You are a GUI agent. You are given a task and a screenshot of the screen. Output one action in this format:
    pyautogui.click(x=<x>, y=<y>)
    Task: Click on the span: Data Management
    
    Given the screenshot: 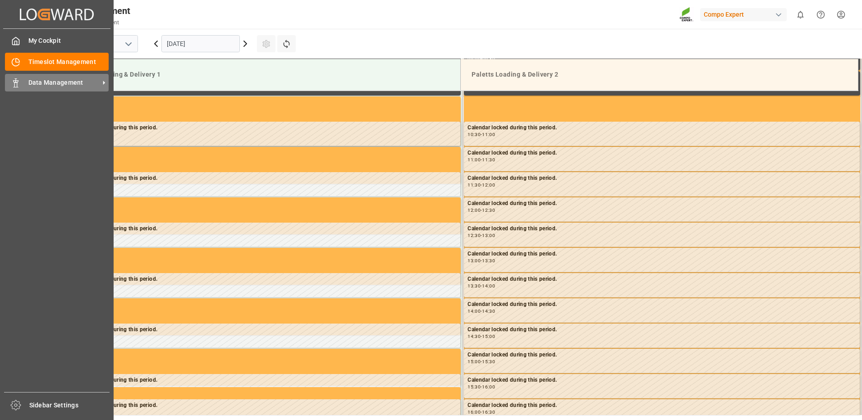 What is the action you would take?
    pyautogui.click(x=64, y=83)
    